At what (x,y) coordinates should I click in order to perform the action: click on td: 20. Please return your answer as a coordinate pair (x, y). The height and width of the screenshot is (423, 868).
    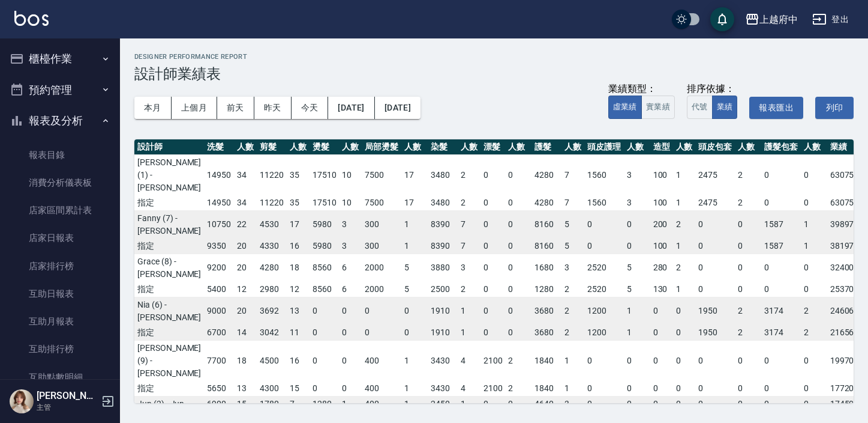
    Looking at the image, I should click on (245, 311).